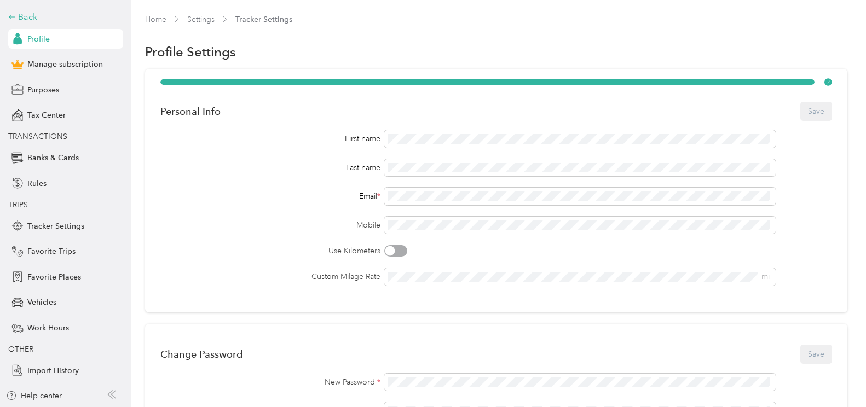 This screenshot has width=866, height=407. I want to click on div: Change Password, so click(201, 354).